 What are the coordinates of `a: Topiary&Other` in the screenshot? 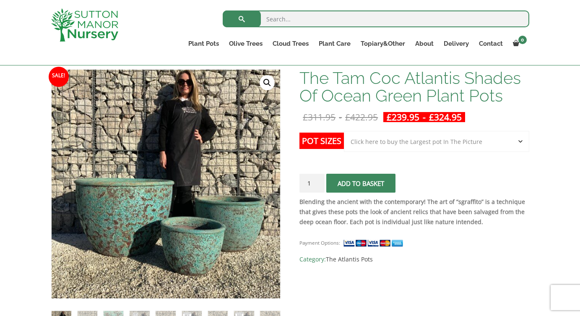 It's located at (383, 44).